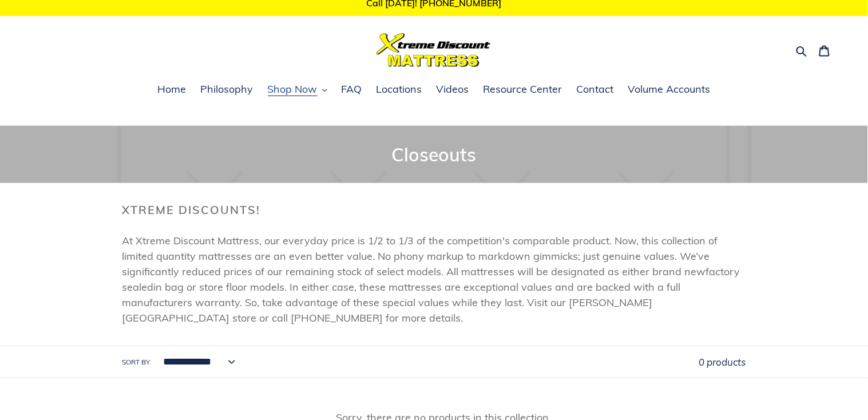  Describe the element at coordinates (453, 89) in the screenshot. I see `span: Videos` at that location.